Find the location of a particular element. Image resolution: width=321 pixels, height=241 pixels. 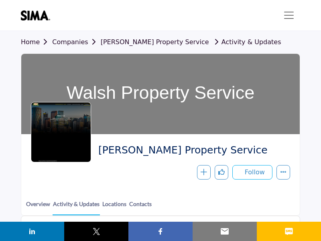

a: Overview is located at coordinates (38, 207).